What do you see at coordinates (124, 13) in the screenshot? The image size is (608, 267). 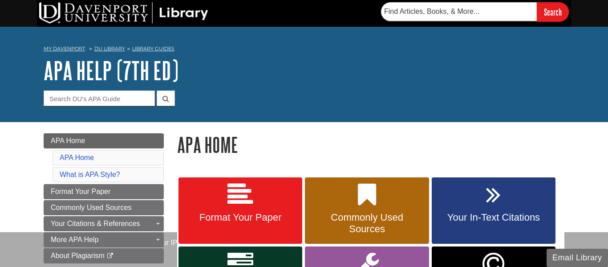 I see `img: DU Library` at bounding box center [124, 13].